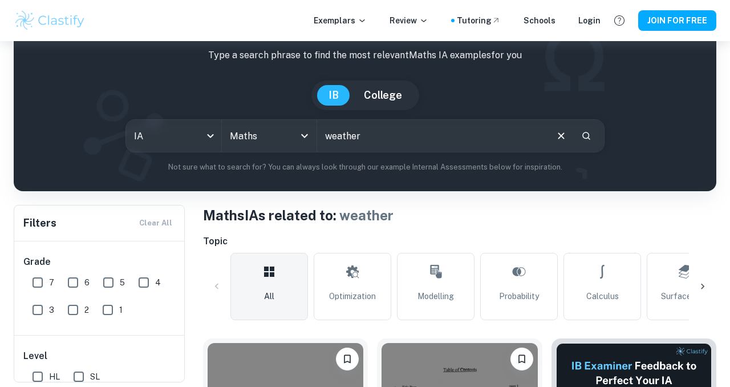  Describe the element at coordinates (479, 21) in the screenshot. I see `div: Tutoring` at that location.